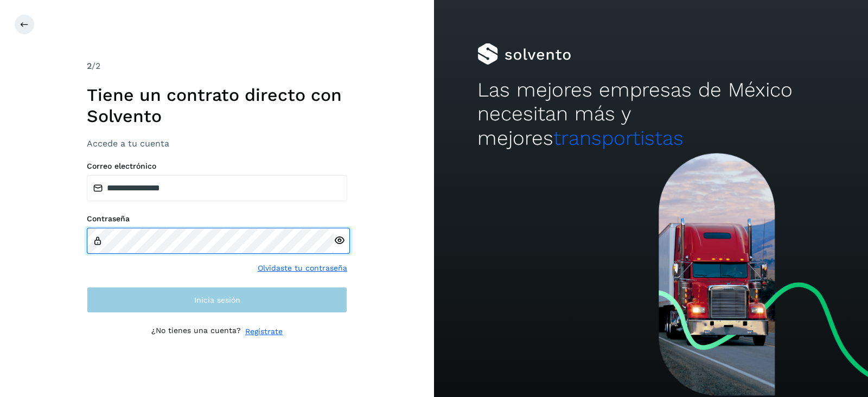 Image resolution: width=868 pixels, height=397 pixels. What do you see at coordinates (217, 300) in the screenshot?
I see `span: Inicia sesión` at bounding box center [217, 300].